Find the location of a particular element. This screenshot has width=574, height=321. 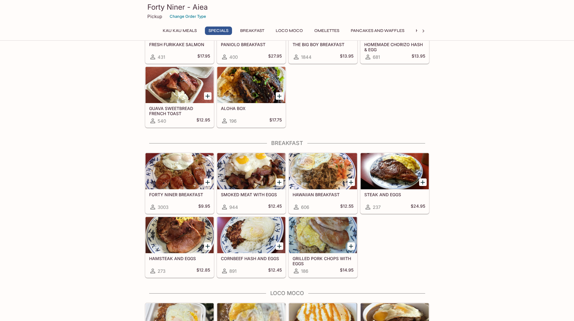

a: HAMSTEAK AND EGGS273$12.85 is located at coordinates (179, 247).